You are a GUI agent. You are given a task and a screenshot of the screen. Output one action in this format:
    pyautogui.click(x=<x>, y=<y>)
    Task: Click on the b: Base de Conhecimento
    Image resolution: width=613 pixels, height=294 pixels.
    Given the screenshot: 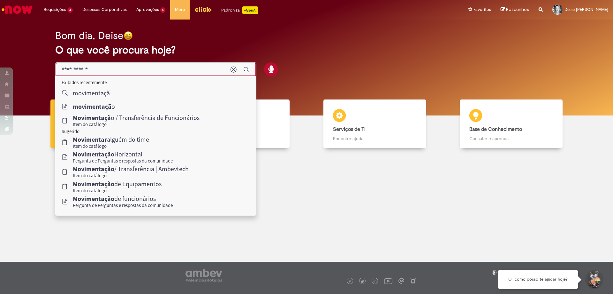 What is the action you would take?
    pyautogui.click(x=496, y=129)
    